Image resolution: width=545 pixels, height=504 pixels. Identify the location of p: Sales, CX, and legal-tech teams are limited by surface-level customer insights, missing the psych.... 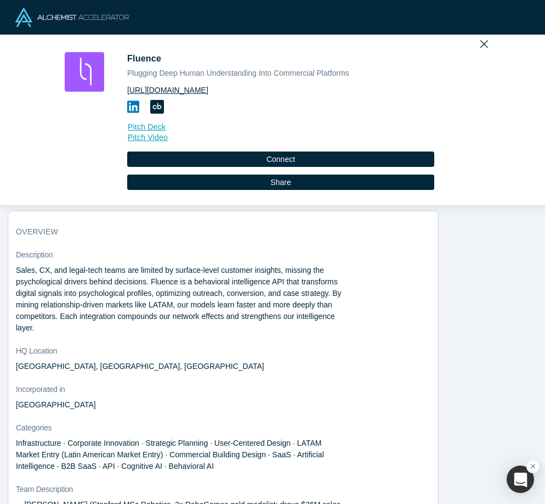
(181, 299).